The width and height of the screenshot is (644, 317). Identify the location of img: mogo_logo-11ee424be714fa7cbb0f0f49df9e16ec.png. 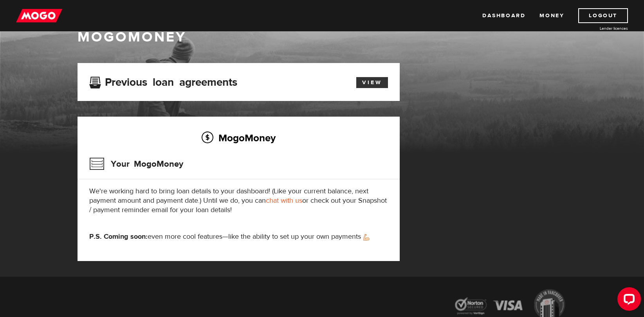
(39, 16).